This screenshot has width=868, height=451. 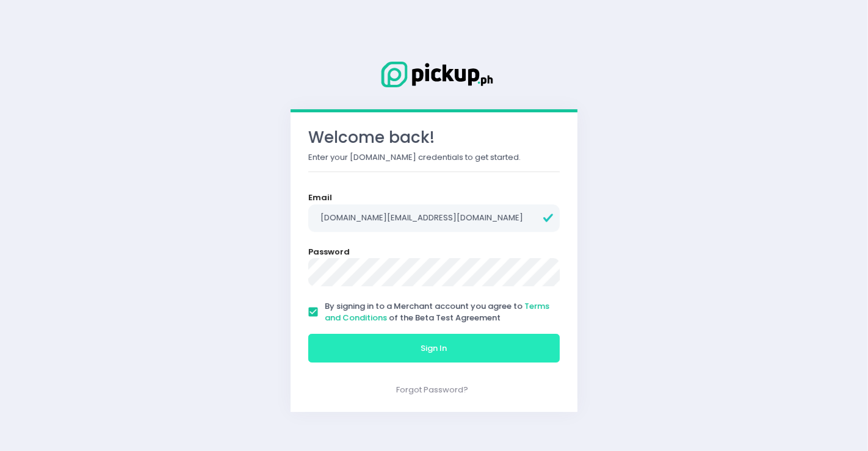 What do you see at coordinates (437, 312) in the screenshot?
I see `span: By signing in to a Merchant account you agree to of the Beta Test Agreement` at bounding box center [437, 312].